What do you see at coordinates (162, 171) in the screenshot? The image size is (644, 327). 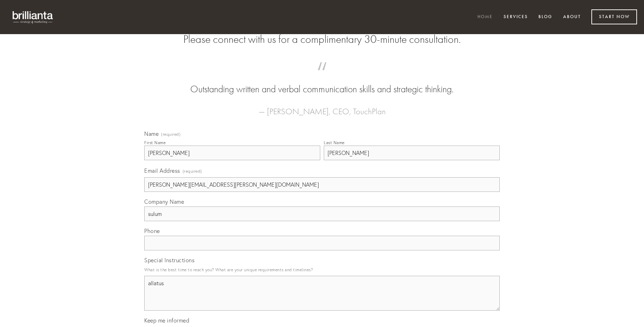 I see `span: Email Address` at bounding box center [162, 171].